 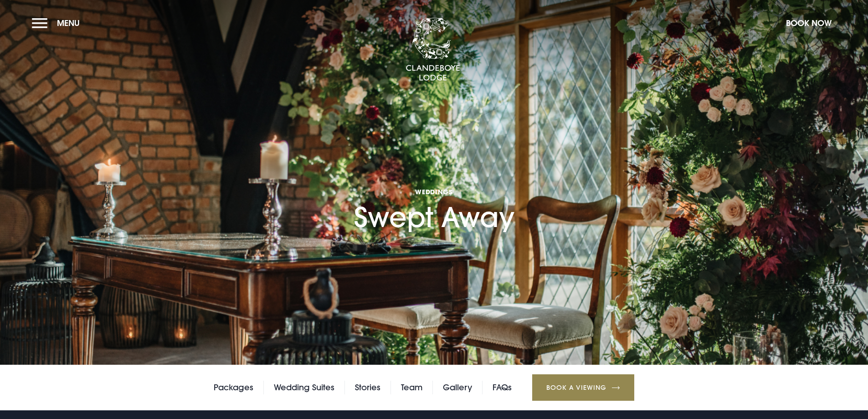 I want to click on span: Menu, so click(x=69, y=23).